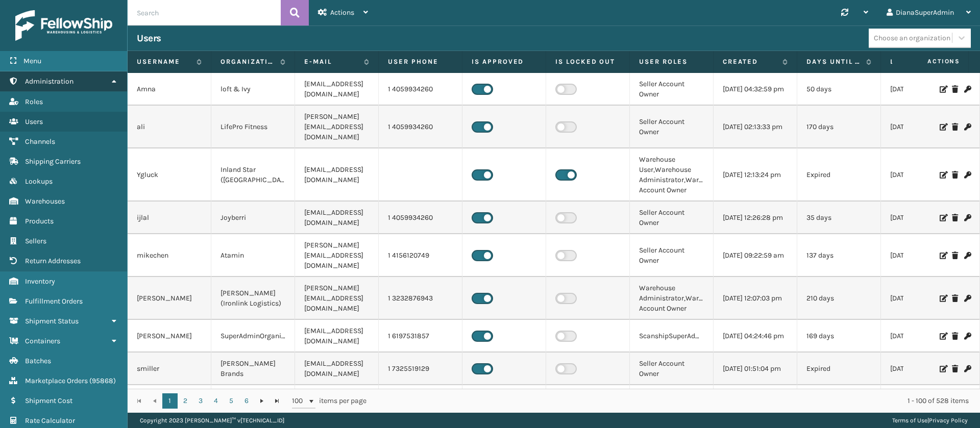 The width and height of the screenshot is (980, 428). I want to click on a: Privacy Policy, so click(949, 420).